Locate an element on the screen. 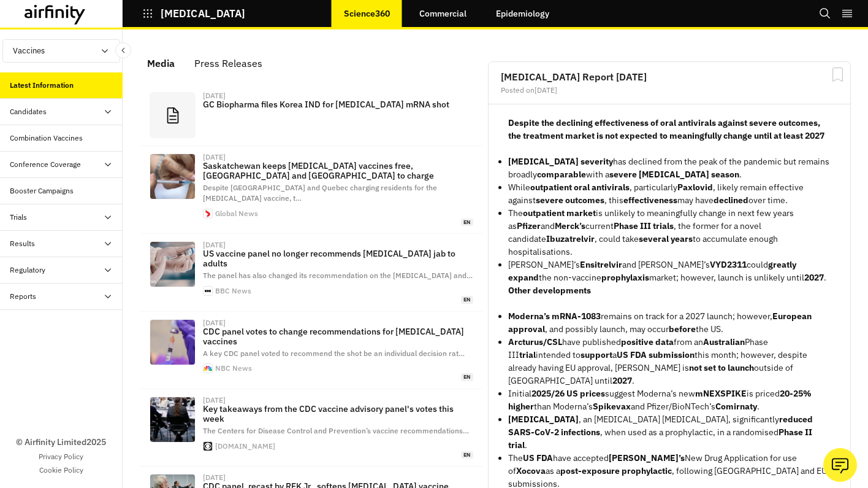 The width and height of the screenshot is (868, 488). strong: outcomes is located at coordinates (584, 200).